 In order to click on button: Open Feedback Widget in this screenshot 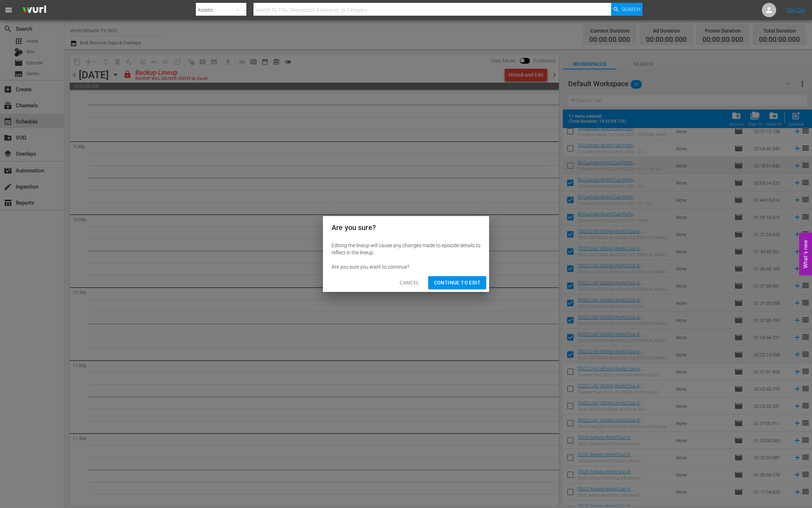, I will do `click(806, 254)`.